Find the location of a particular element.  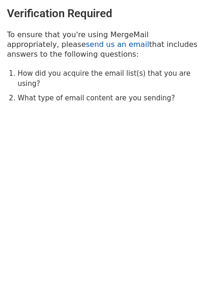

li: How did you acquire the email list(s) that you are using? is located at coordinates (110, 79).